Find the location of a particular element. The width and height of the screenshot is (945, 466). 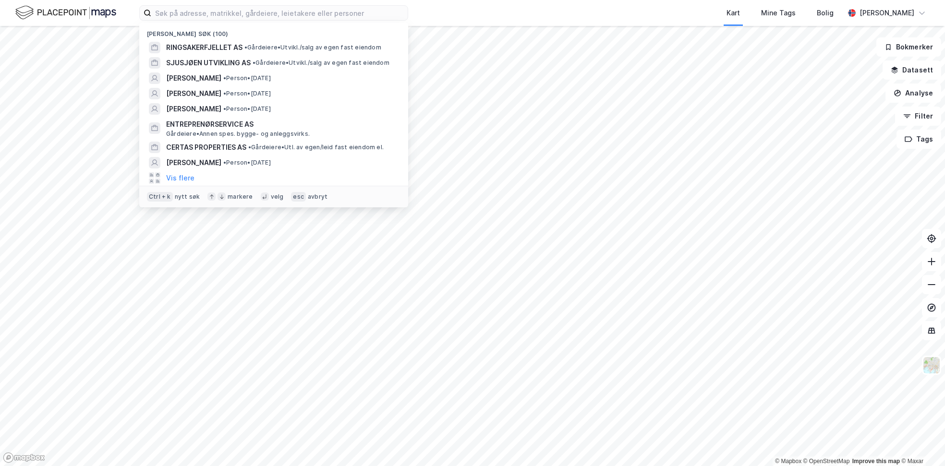

input: Søk på adresse, matrikkel, gårdeiere, leietakere eller personer is located at coordinates (279, 13).